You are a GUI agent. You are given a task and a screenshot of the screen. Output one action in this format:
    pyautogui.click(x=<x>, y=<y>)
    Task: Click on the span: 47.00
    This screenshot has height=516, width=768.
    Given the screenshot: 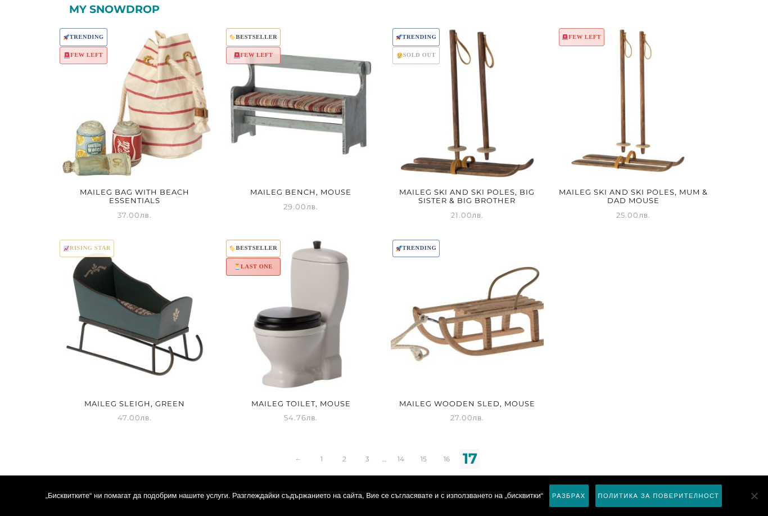 What is the action you would take?
    pyautogui.click(x=135, y=417)
    